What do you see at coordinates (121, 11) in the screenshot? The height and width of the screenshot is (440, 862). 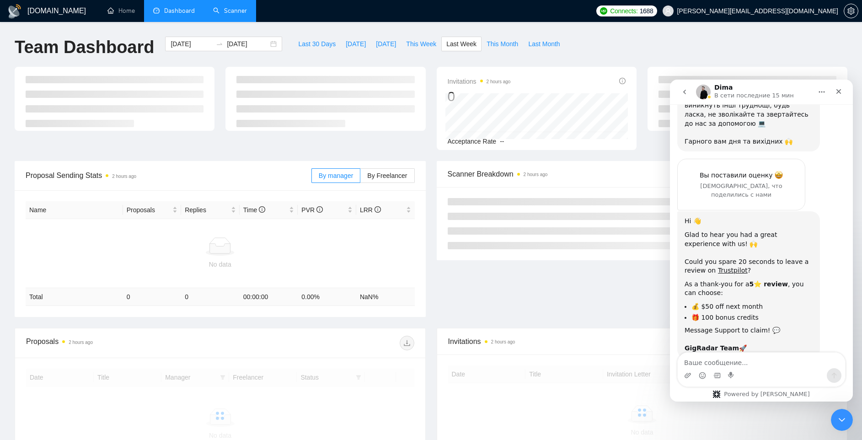 I see `a: homeHome` at bounding box center [121, 11].